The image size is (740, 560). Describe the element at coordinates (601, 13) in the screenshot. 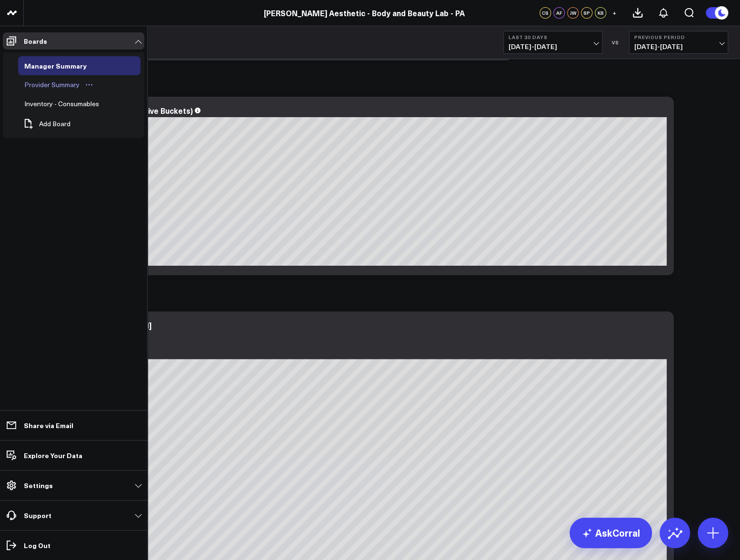

I see `div: KB` at that location.